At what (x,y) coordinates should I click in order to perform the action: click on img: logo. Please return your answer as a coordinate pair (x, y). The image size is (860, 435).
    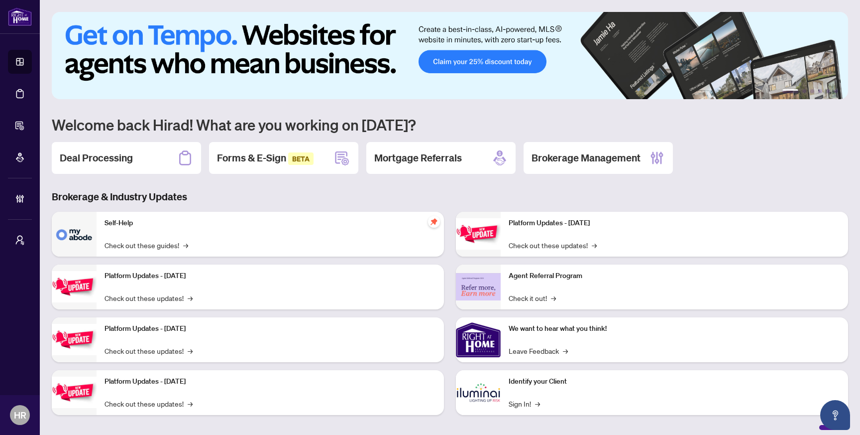
    Looking at the image, I should click on (20, 16).